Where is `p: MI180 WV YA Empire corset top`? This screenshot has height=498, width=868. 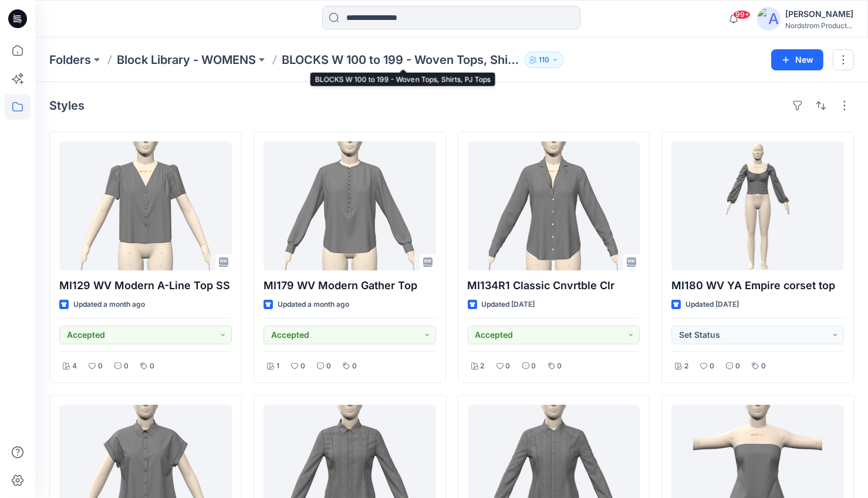
p: MI180 WV YA Empire corset top is located at coordinates (758, 285).